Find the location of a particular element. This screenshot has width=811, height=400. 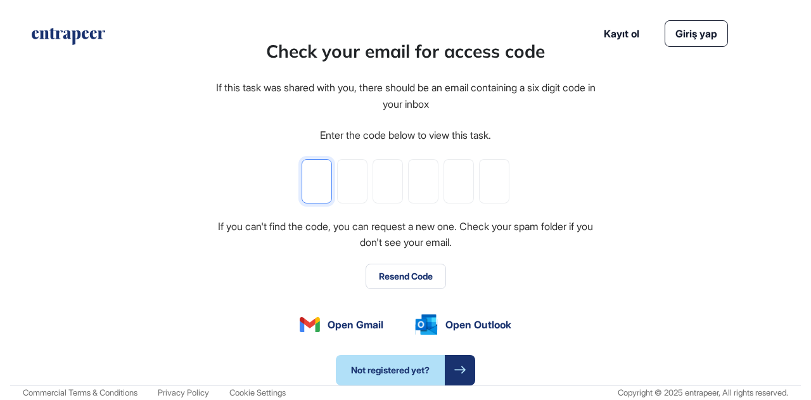

span: Cookie Settings is located at coordinates (257, 392).